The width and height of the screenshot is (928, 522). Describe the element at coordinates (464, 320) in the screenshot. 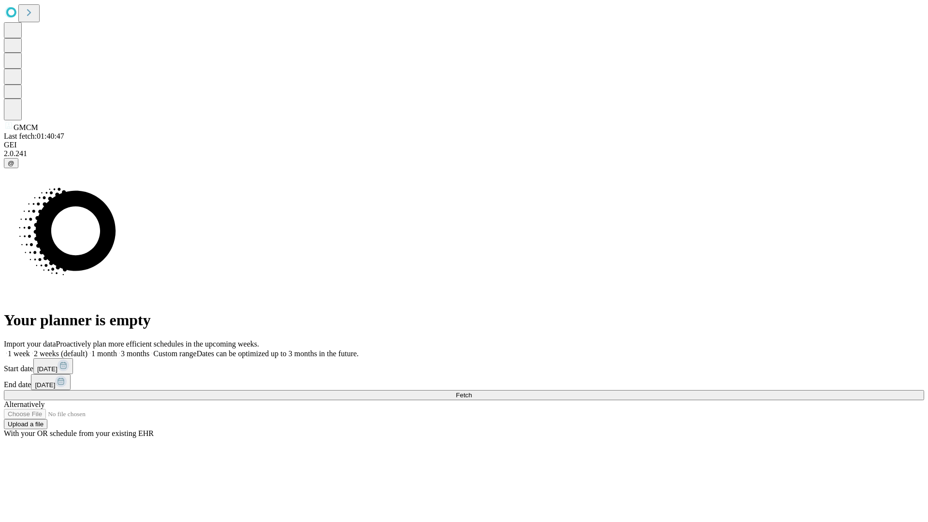

I see `h1: Your planner is empty` at that location.